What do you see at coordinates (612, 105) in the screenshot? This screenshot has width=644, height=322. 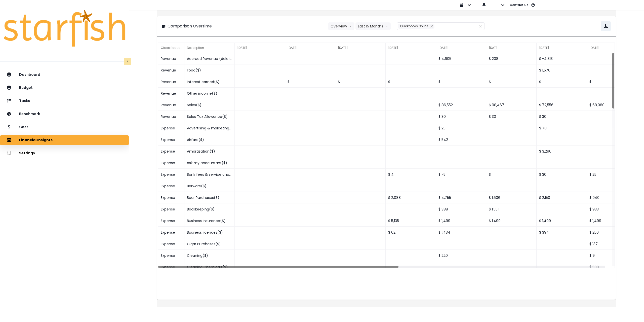 I see `div: $ 68,080` at bounding box center [612, 105].